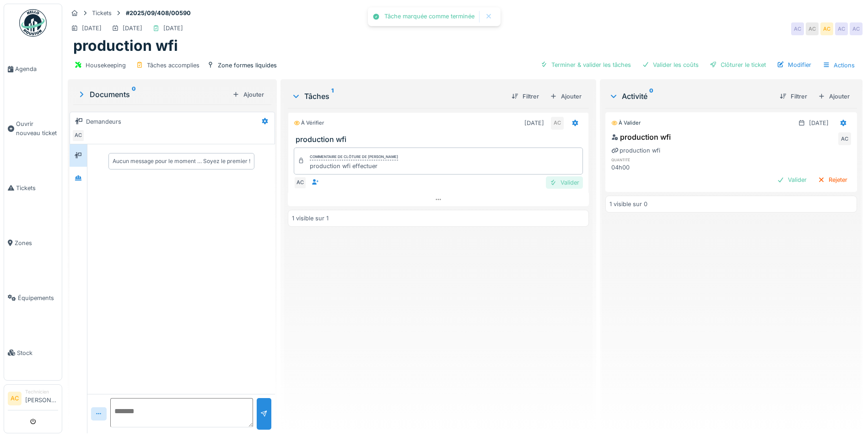 This screenshot has width=868, height=437. I want to click on a: Ouvrir nouveau ticket, so click(33, 128).